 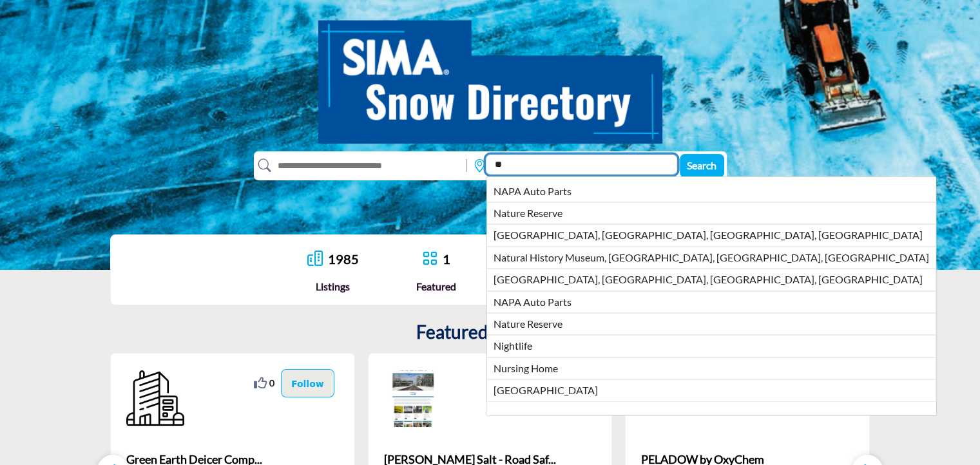 I want to click on img: Cargill Salt - Road Safety, so click(x=413, y=398).